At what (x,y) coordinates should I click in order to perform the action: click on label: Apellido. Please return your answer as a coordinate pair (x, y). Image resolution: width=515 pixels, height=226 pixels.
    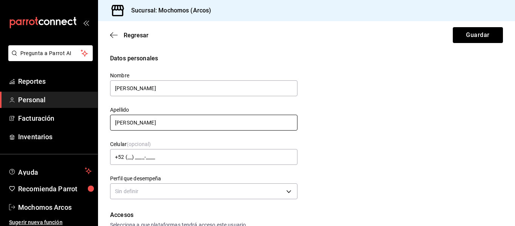
    Looking at the image, I should click on (204, 110).